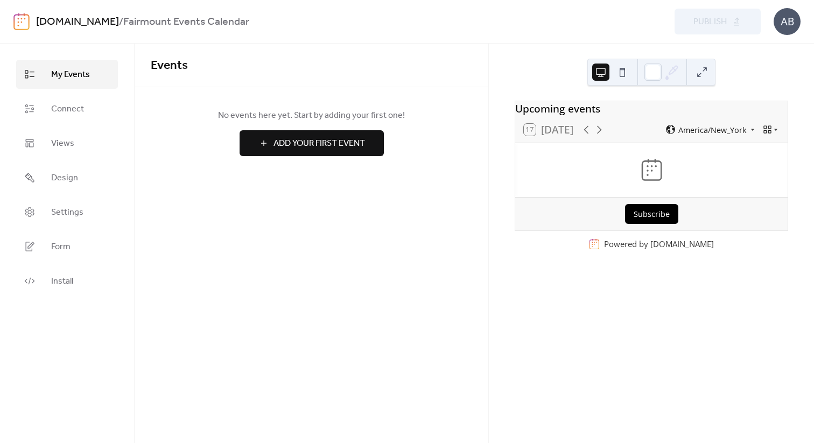 The height and width of the screenshot is (443, 814). Describe the element at coordinates (67, 143) in the screenshot. I see `a: Views` at that location.